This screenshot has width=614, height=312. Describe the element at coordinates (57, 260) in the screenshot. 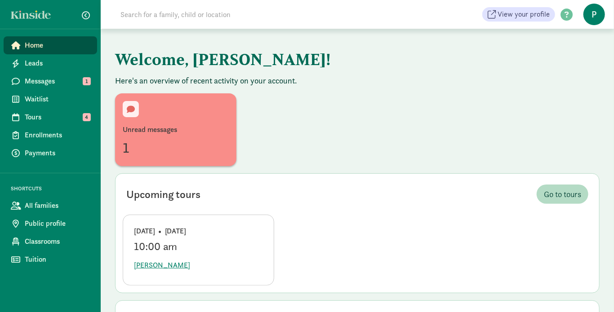

I see `span: Tuition` at that location.